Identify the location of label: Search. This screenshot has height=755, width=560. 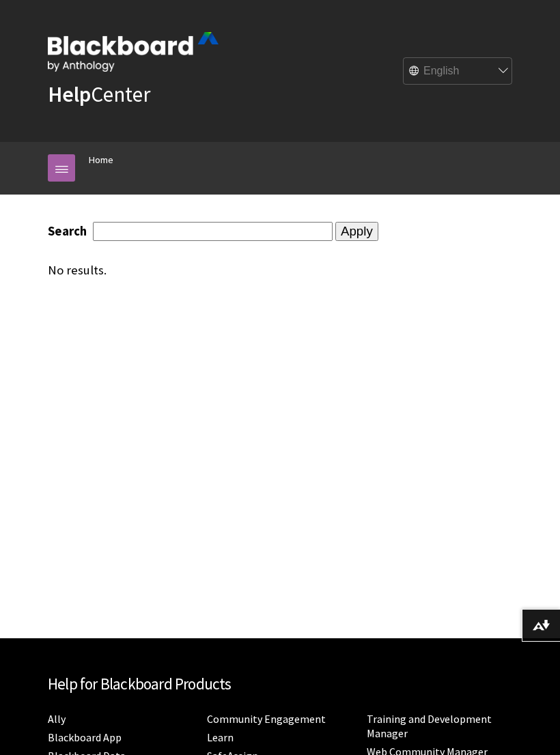
(69, 231).